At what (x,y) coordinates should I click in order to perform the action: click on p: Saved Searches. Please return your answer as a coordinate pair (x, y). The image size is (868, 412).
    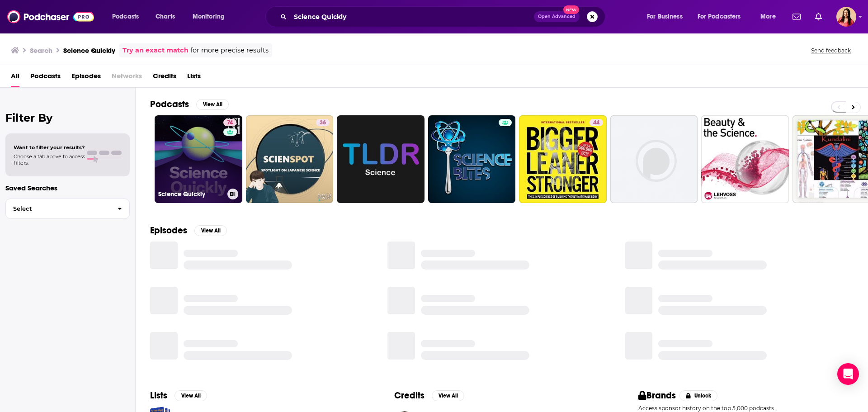
    Looking at the image, I should click on (68, 188).